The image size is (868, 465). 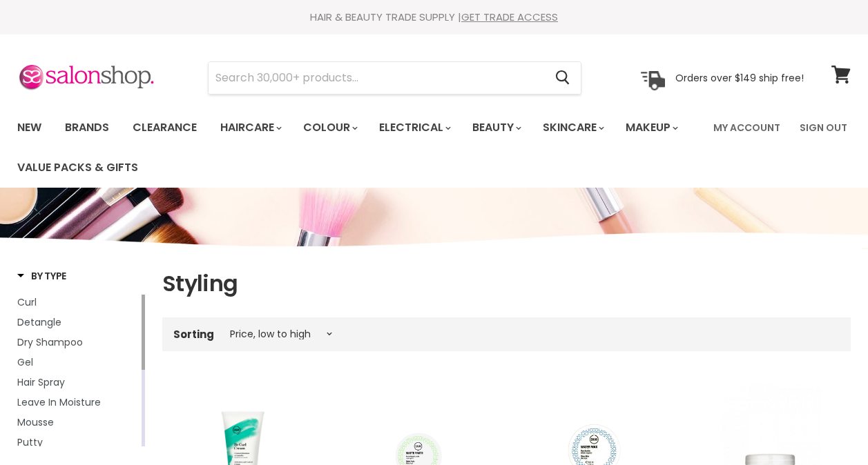 I want to click on a: Value Packs & Gifts, so click(x=77, y=168).